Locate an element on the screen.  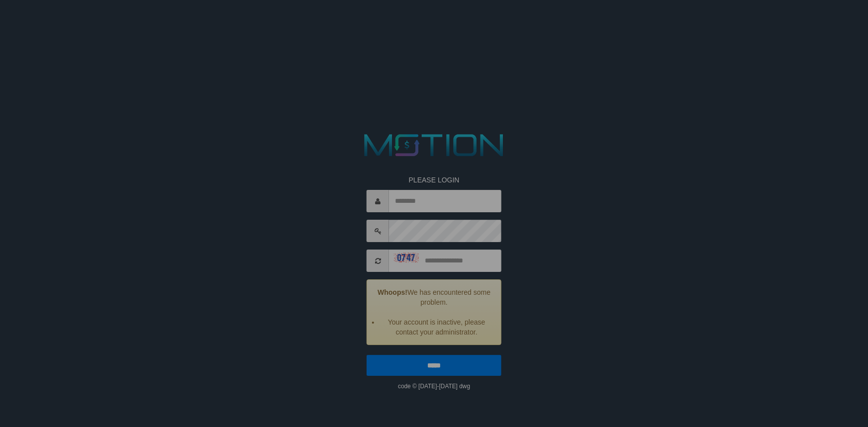
li: Your account is inactive, please contact your administrator. is located at coordinates (436, 327).